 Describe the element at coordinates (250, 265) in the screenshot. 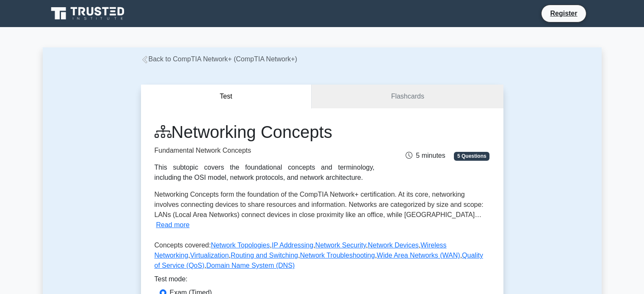

I see `a: Domain Name System (DNS)` at that location.